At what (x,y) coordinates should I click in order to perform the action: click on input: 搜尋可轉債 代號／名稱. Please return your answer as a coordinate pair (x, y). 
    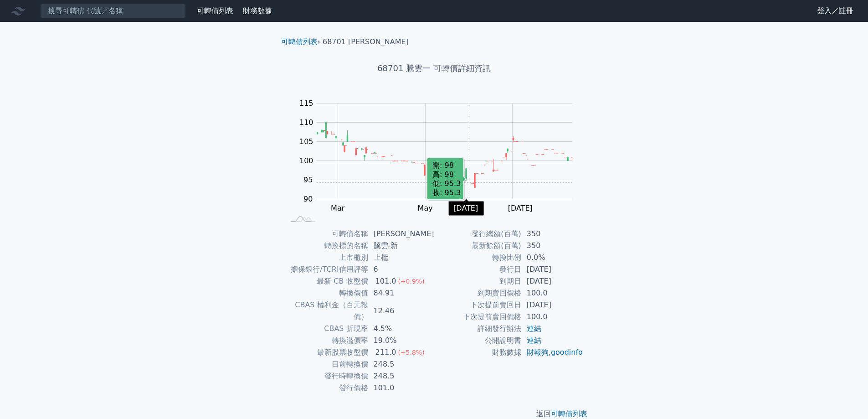
    Looking at the image, I should click on (113, 11).